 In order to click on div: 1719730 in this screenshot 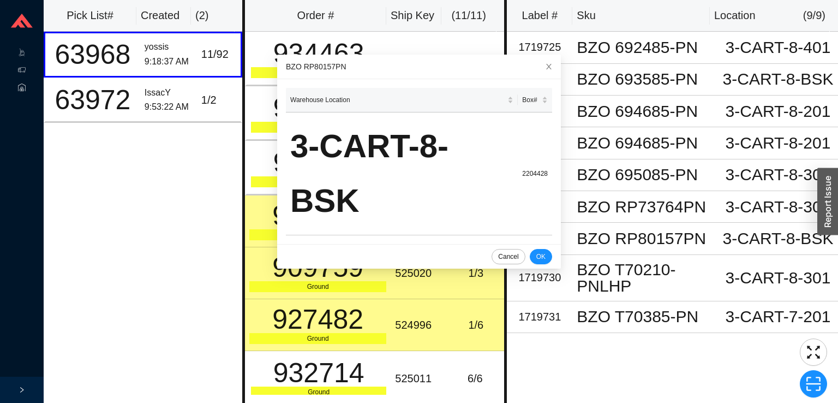, I will do `click(540, 277)`.